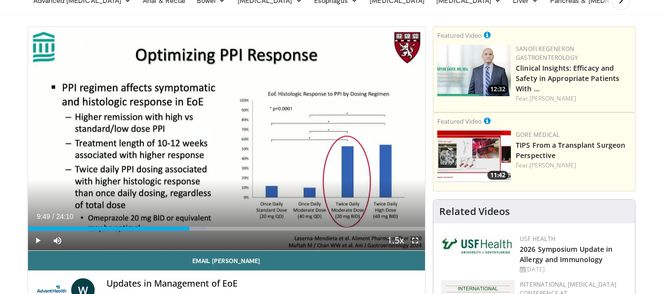 The height and width of the screenshot is (294, 663). I want to click on button: Play, so click(38, 240).